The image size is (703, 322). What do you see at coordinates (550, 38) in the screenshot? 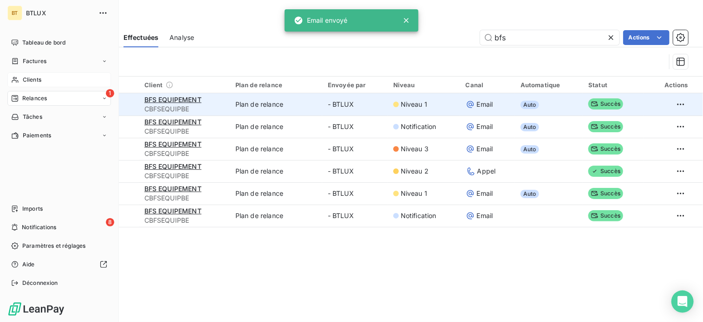
I see `input: Rechercher` at bounding box center [550, 38].